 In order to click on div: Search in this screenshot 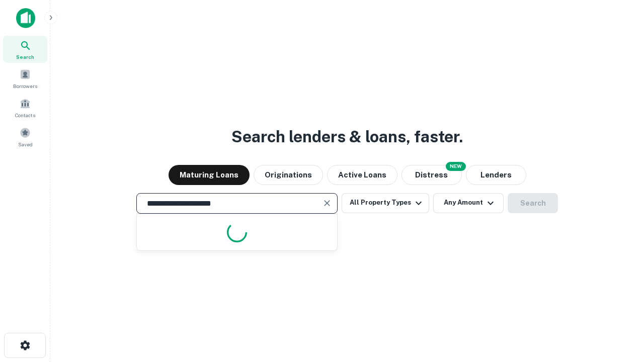, I will do `click(25, 49)`.